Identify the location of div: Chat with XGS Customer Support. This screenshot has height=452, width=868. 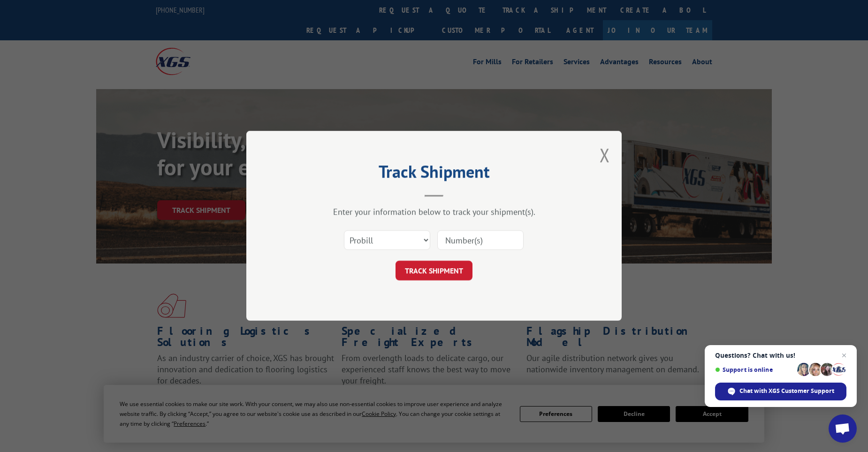
(781, 391).